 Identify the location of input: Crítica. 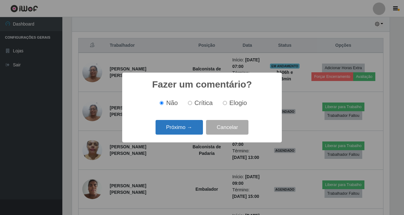
(190, 103).